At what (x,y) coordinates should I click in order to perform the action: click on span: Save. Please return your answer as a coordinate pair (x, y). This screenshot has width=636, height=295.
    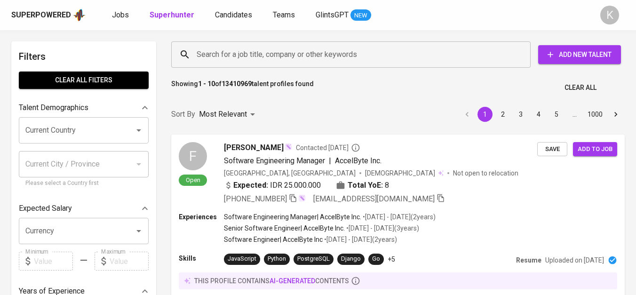
    Looking at the image, I should click on (552, 149).